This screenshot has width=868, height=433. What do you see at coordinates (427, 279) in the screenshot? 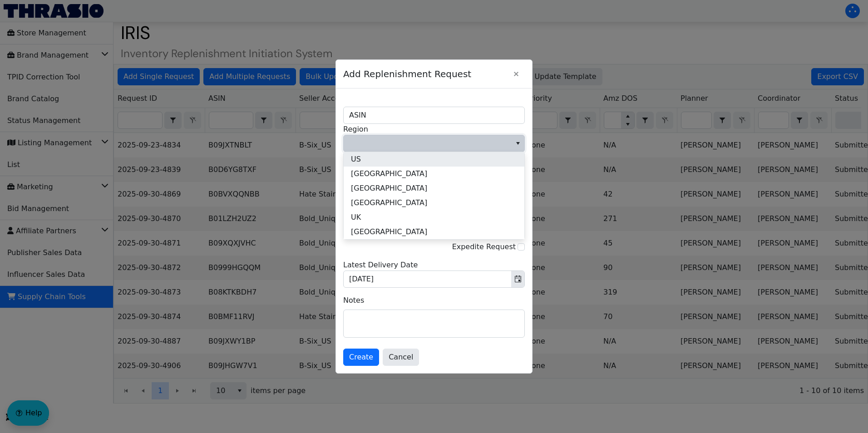
I see `input: 11/03/2025` at bounding box center [427, 279].